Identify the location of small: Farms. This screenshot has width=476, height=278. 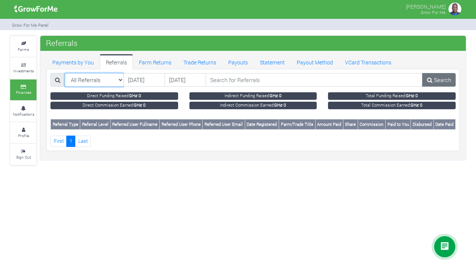
(23, 49).